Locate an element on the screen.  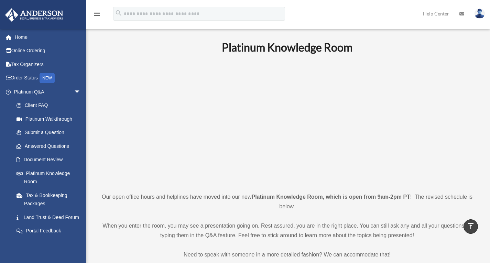
b: Platinum Knowledge Room is located at coordinates (287, 47).